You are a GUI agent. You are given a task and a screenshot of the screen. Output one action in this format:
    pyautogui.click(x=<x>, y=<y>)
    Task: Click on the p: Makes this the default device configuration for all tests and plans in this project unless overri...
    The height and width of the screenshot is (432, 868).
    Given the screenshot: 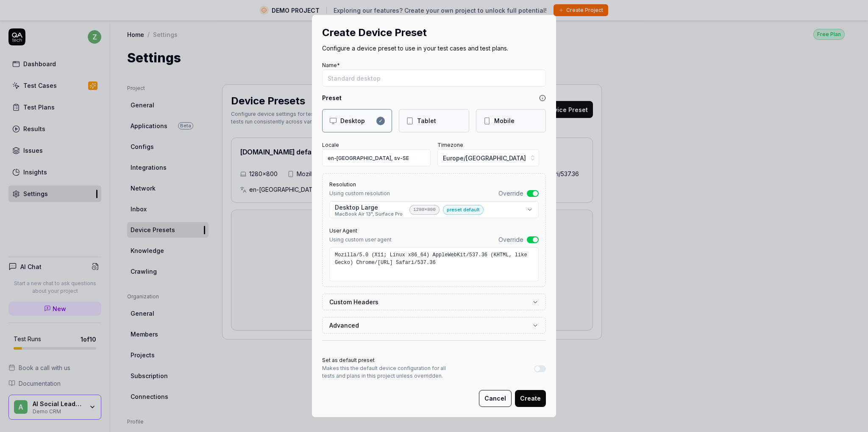 What is the action you would take?
    pyautogui.click(x=390, y=372)
    